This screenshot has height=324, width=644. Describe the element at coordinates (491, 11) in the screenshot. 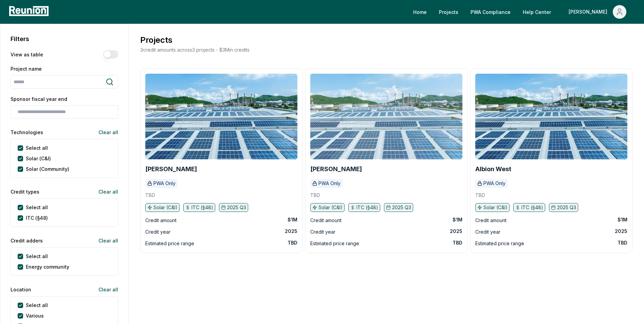

I see `a: PWA Compliance` at that location.